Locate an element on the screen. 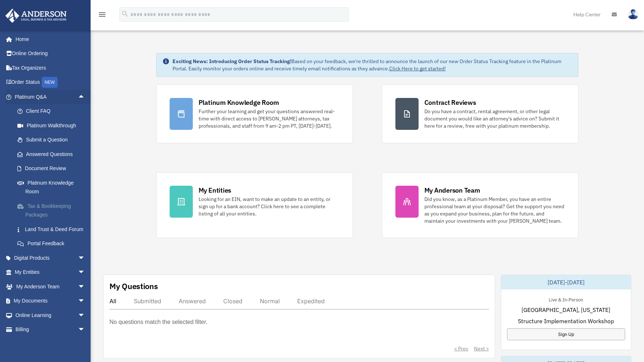 The width and height of the screenshot is (644, 362). div: All is located at coordinates (113, 301).